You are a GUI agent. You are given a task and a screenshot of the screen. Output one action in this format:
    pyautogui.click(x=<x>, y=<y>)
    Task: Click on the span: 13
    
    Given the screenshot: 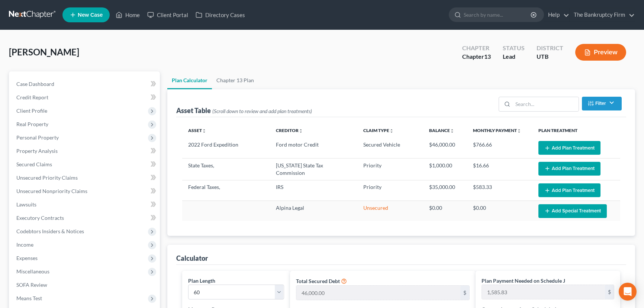 What is the action you would take?
    pyautogui.click(x=487, y=56)
    